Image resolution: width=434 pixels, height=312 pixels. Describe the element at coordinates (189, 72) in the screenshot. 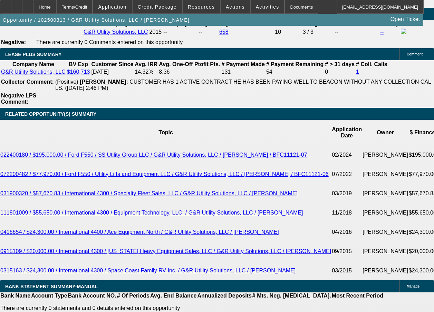

I see `td: 8.36` at that location.